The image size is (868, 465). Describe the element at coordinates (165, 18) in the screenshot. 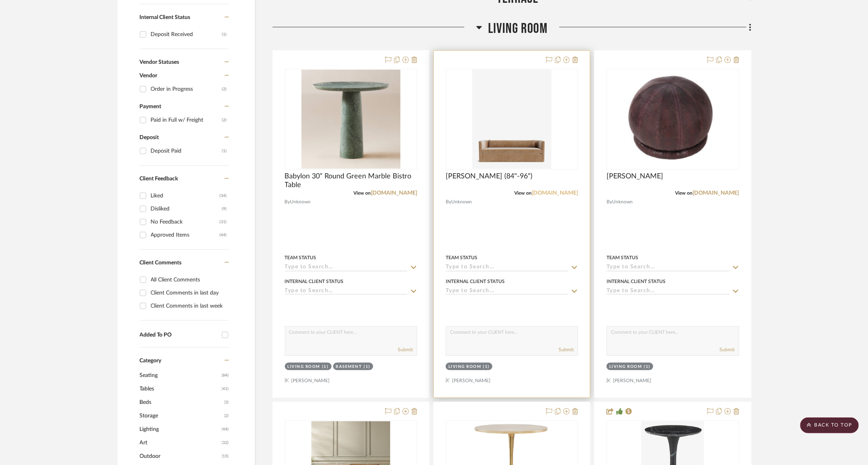

I see `span: Internal Client Status` at that location.